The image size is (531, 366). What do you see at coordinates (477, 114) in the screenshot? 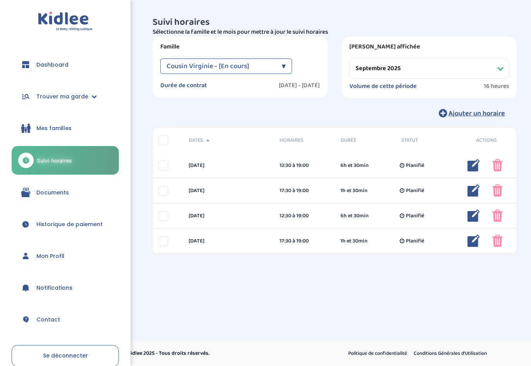
I see `span: Ajouter un horaire` at bounding box center [477, 114].